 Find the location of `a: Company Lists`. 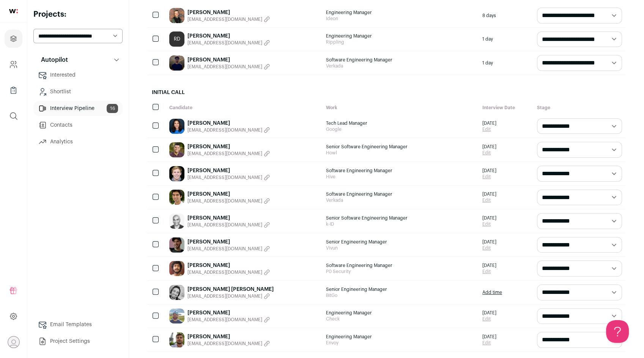

a: Company Lists is located at coordinates (14, 90).